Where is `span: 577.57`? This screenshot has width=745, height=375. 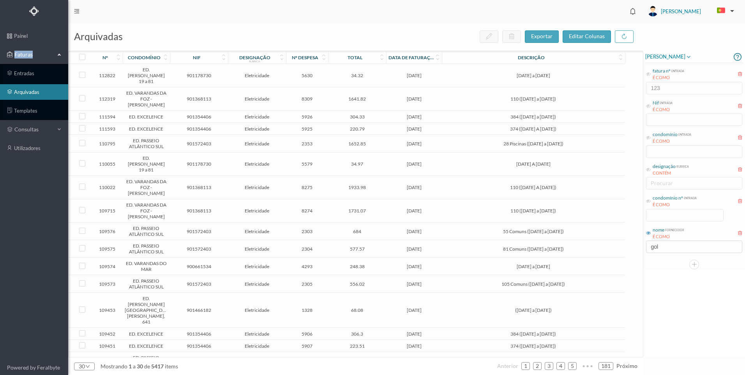
span: 577.57 is located at coordinates (357, 249).